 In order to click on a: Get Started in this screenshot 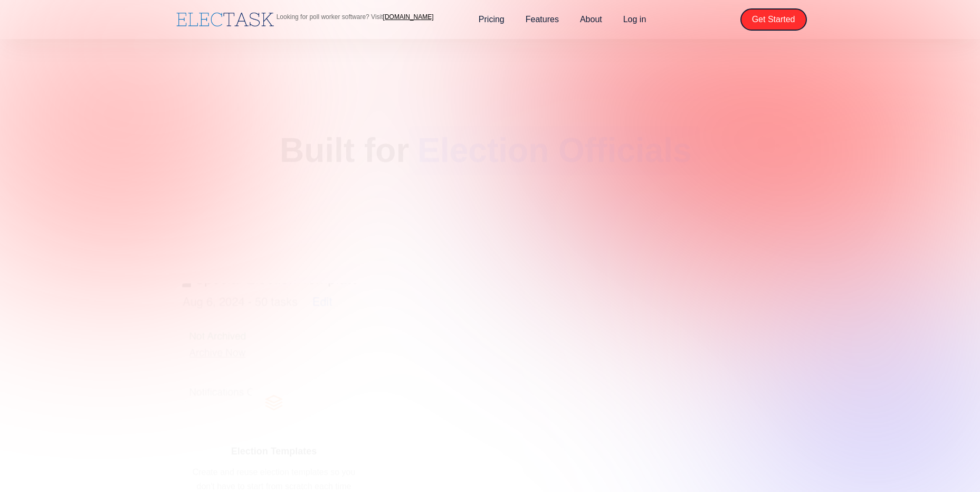, I will do `click(774, 20)`.